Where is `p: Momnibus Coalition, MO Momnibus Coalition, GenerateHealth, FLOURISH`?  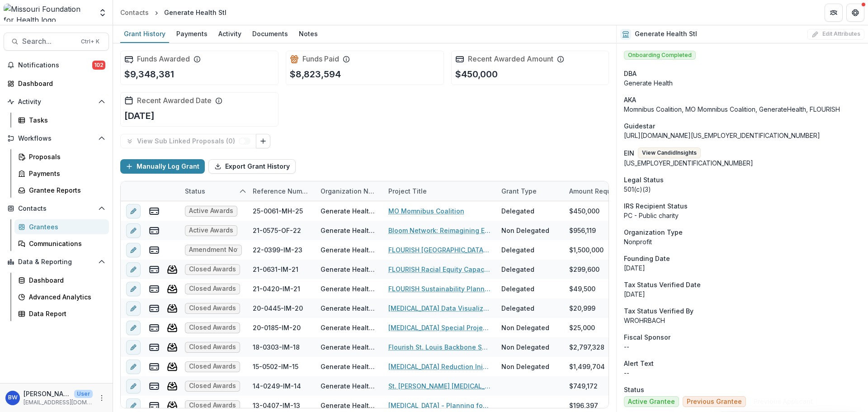 p: Momnibus Coalition, MO Momnibus Coalition, GenerateHealth, FLOURISH is located at coordinates (743, 109).